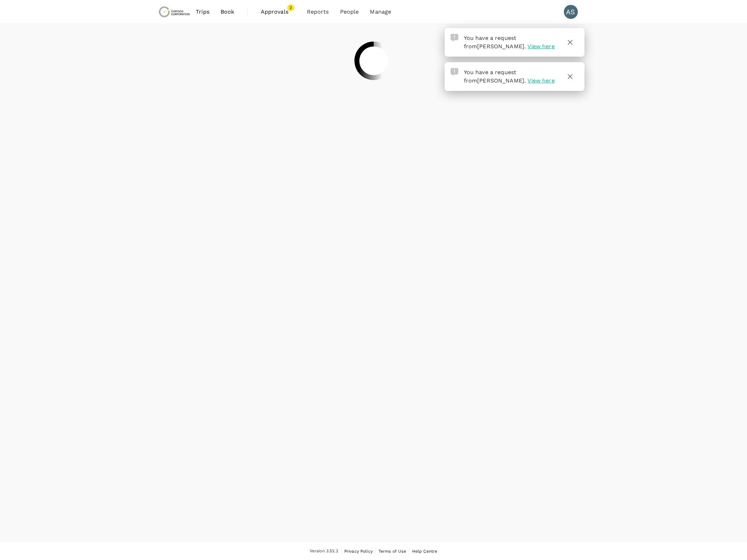 This screenshot has height=560, width=747. I want to click on a: Help Centre, so click(425, 552).